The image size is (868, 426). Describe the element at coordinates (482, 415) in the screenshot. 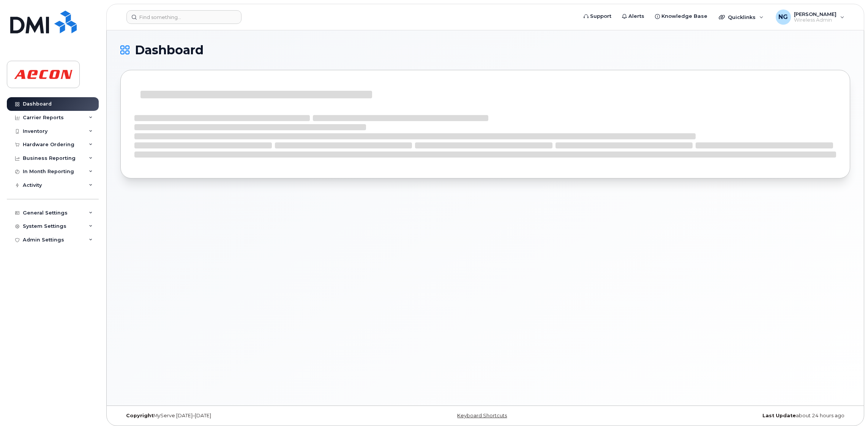

I see `a: Keyboard Shortcuts` at that location.